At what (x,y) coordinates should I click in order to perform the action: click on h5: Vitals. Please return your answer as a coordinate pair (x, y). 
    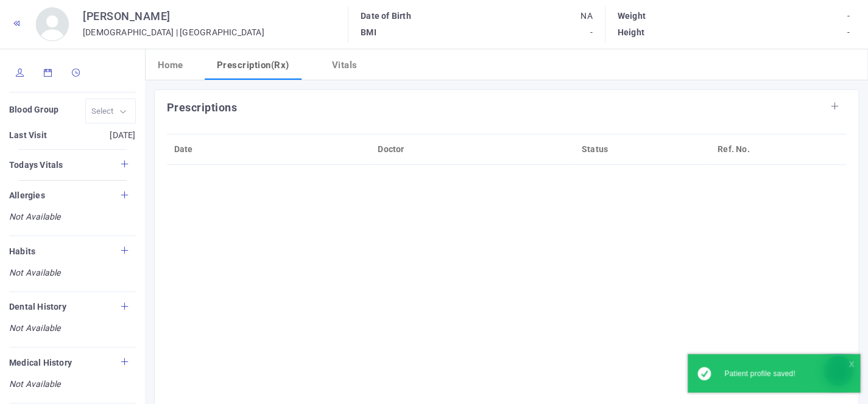
    Looking at the image, I should click on (345, 65).